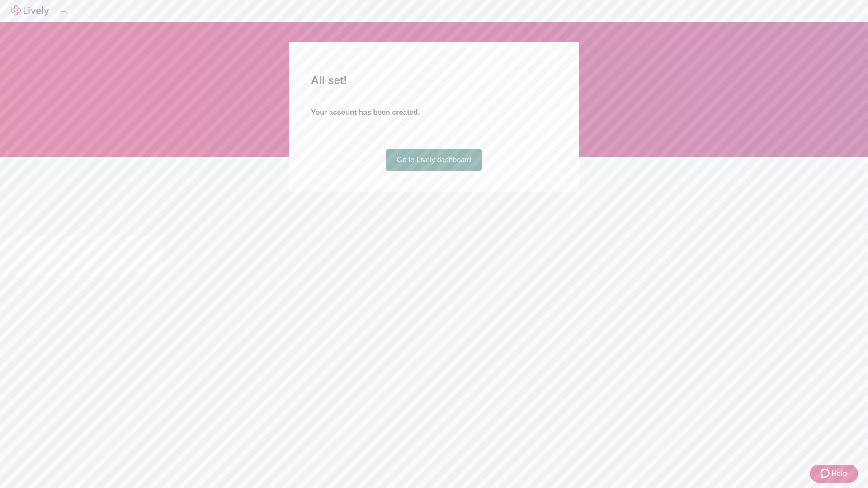  What do you see at coordinates (825, 473) in the screenshot?
I see `svg: Zendesk support icon` at bounding box center [825, 473].